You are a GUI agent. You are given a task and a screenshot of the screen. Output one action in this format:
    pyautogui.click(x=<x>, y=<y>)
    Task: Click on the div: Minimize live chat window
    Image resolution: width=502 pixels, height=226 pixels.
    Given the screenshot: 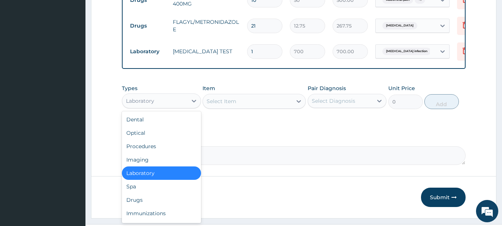 What is the action you would take?
    pyautogui.click(x=131, y=13)
    